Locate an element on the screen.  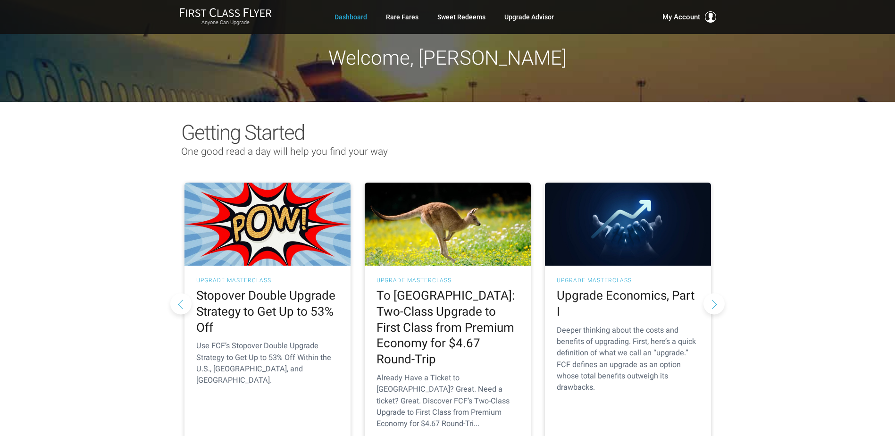
button: Next slide is located at coordinates (713, 303).